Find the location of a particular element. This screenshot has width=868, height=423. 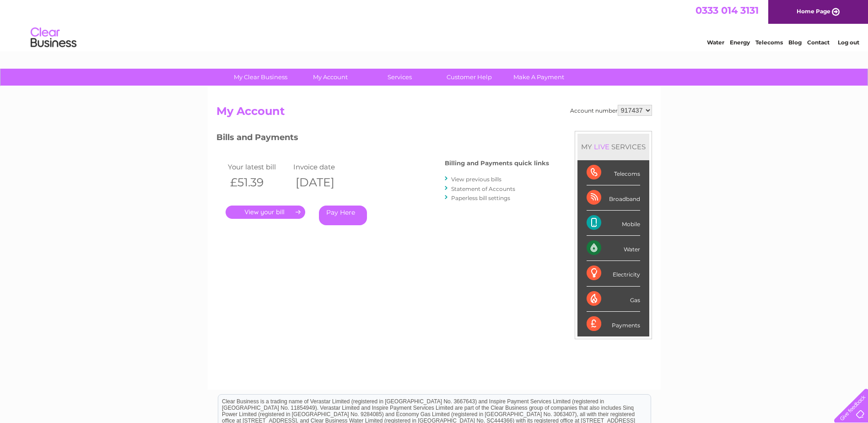

div: Mobile is located at coordinates (613, 223).